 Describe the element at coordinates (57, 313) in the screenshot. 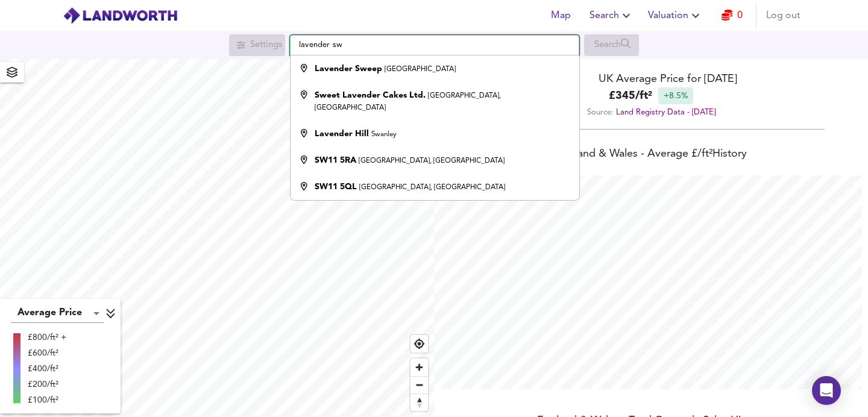

I see `div: Average Price` at that location.